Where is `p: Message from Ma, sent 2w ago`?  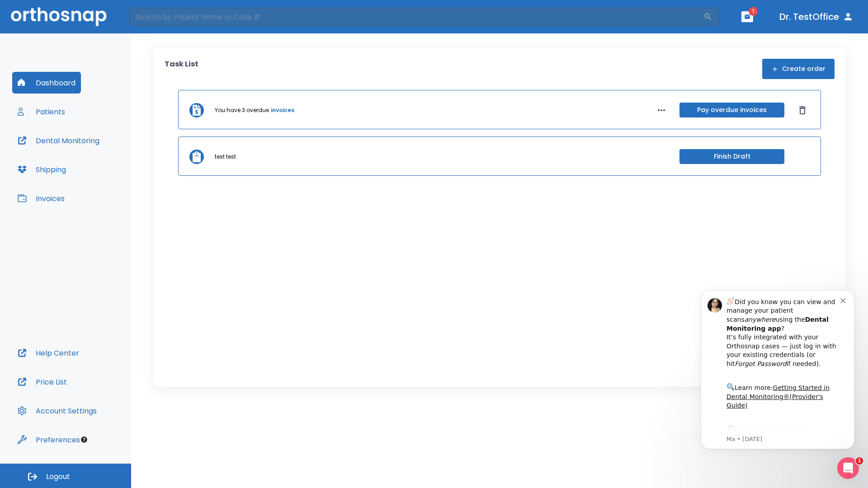
p: Message from Ma, sent 2w ago is located at coordinates (96, 163).